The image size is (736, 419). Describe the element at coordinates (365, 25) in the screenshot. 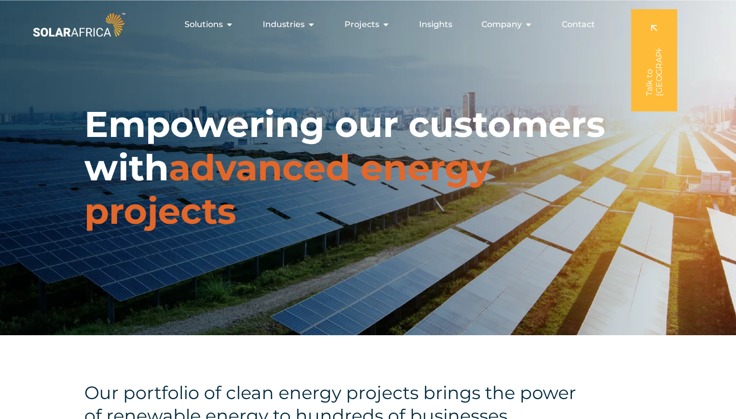

I see `div: Menu Toggle` at that location.